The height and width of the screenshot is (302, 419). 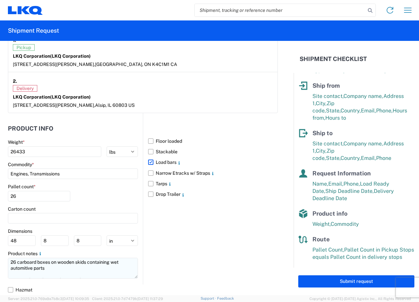 I want to click on span: Ship to, so click(x=322, y=133).